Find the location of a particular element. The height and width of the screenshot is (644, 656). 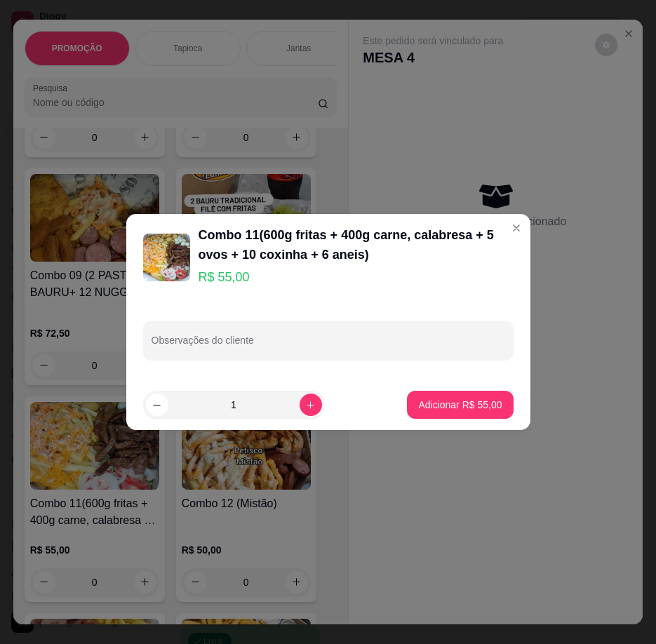

button: Close is located at coordinates (516, 228).